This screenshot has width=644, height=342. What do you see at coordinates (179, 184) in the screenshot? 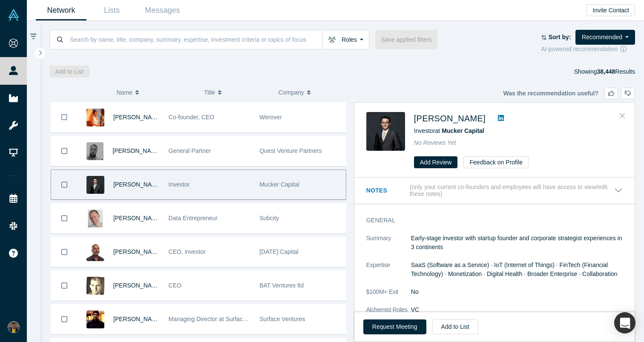
I see `span: Investor` at bounding box center [179, 184].